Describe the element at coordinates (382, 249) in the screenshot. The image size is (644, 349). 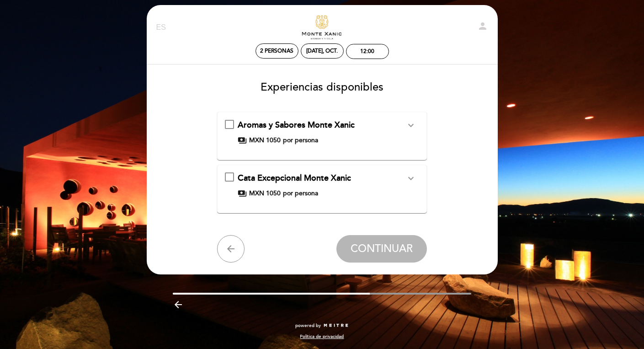
I see `span: CONTINUAR` at that location.